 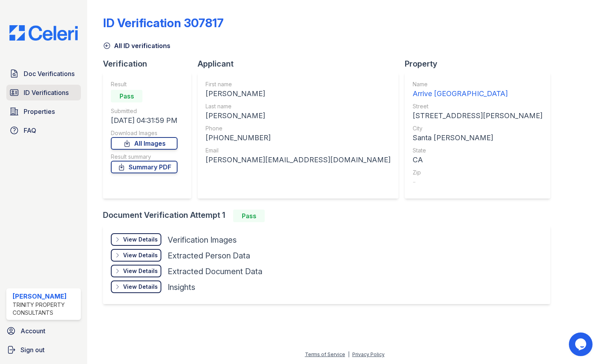 What do you see at coordinates (46, 93) in the screenshot?
I see `span: ID Verifications` at bounding box center [46, 93].